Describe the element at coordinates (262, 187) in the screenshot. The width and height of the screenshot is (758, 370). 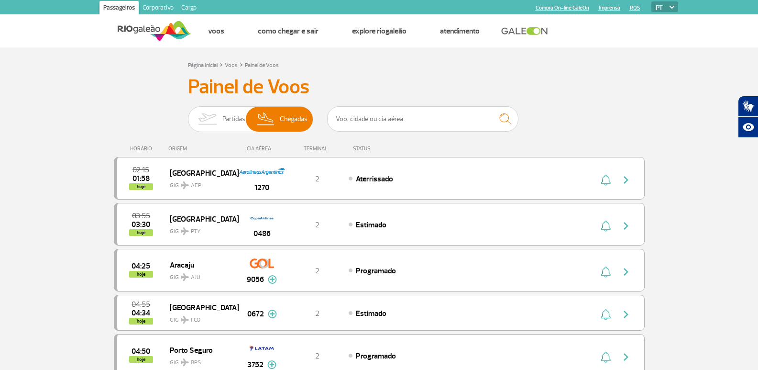
I see `span: 1270` at that location.